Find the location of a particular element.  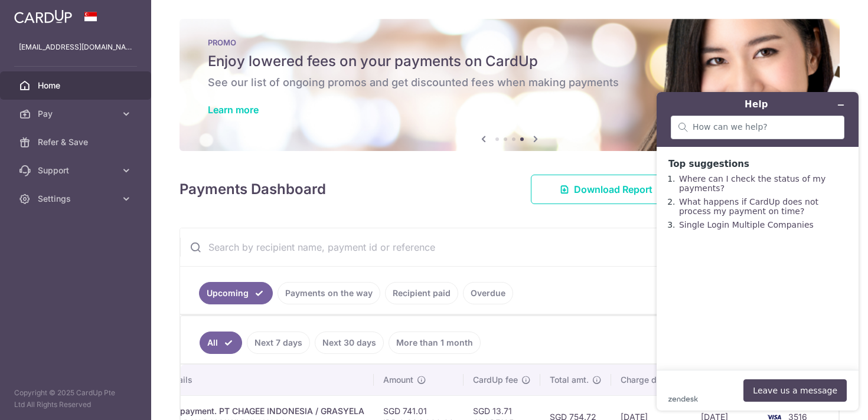

a: Payments on the way is located at coordinates (329, 293).